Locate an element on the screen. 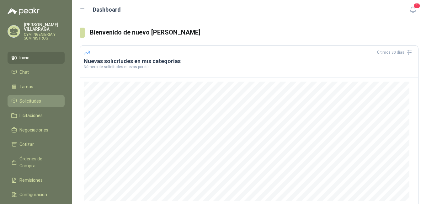 This screenshot has height=204, width=426. img: Logo peakr is located at coordinates (23, 11).